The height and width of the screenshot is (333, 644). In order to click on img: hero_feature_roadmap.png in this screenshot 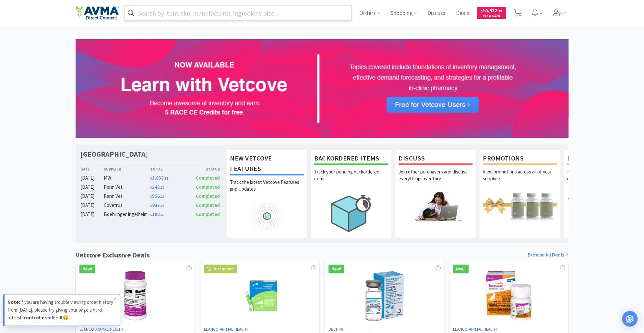, I will do `click(267, 216)`.